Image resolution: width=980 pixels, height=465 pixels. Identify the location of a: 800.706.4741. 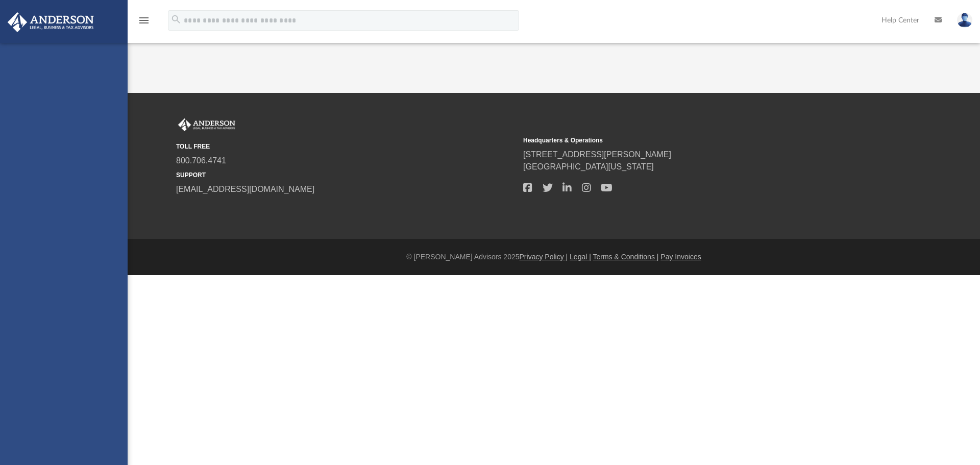
(201, 160).